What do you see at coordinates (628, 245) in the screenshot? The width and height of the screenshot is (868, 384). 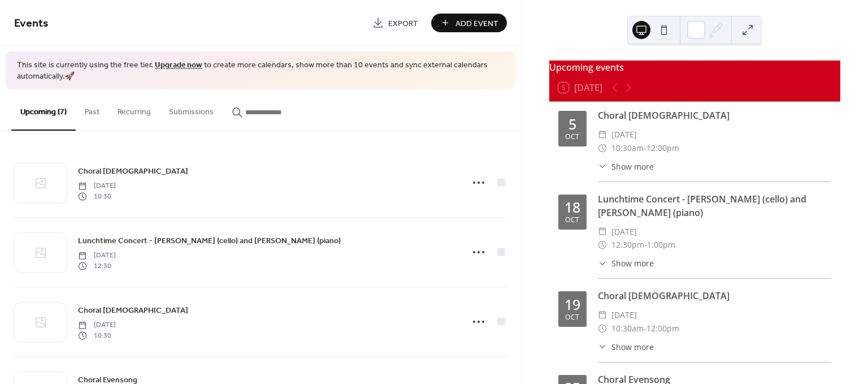 I see `span: 12:30pm` at bounding box center [628, 245].